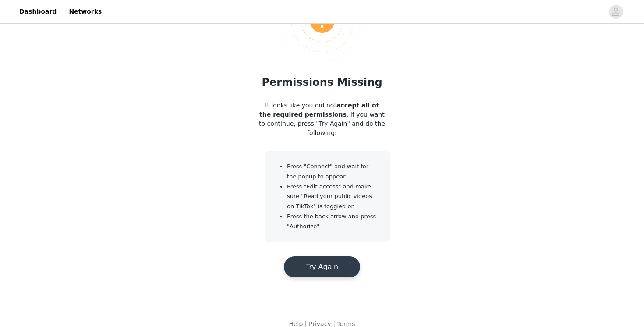  Describe the element at coordinates (85, 11) in the screenshot. I see `a: Networks` at that location.